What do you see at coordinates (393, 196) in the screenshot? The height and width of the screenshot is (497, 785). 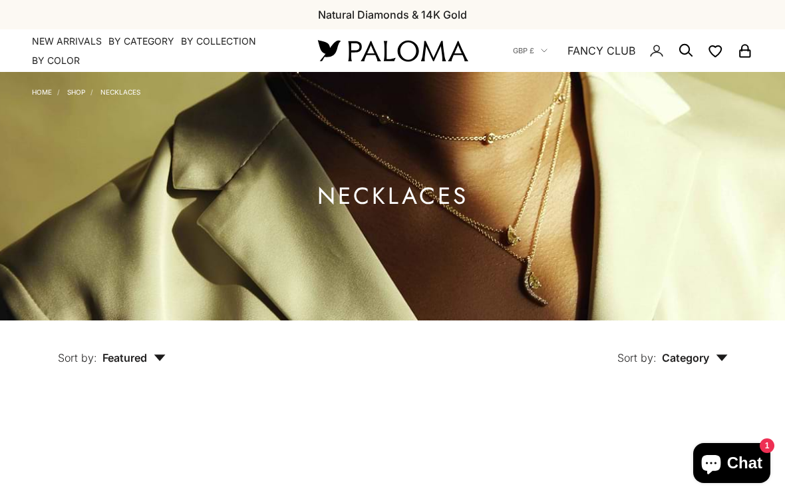 I see `h1: Necklaces` at bounding box center [393, 196].